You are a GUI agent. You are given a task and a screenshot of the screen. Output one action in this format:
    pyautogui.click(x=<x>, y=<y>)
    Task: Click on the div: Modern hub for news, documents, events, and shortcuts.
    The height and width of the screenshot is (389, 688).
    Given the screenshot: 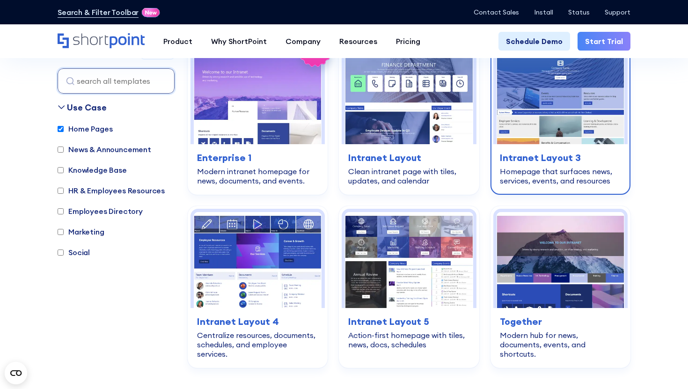 What is the action you would take?
    pyautogui.click(x=560, y=345)
    